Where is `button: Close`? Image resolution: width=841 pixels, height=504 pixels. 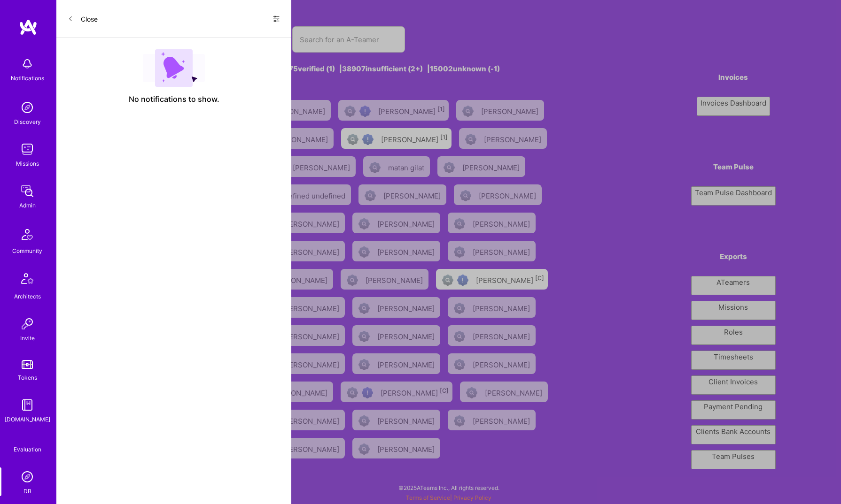
button: Close is located at coordinates (83, 19).